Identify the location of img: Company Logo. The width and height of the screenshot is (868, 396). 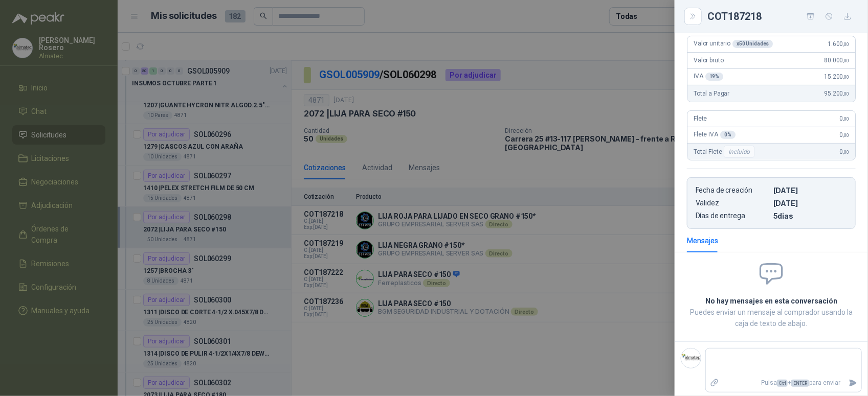
(691, 358).